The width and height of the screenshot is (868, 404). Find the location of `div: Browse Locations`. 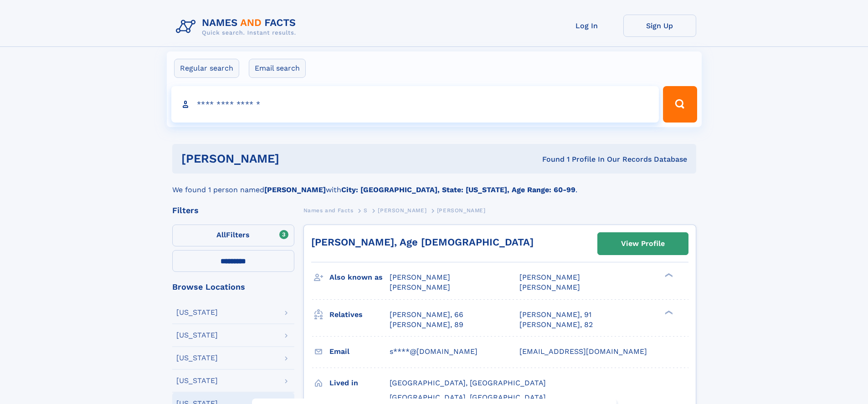

div: Browse Locations is located at coordinates (234, 287).